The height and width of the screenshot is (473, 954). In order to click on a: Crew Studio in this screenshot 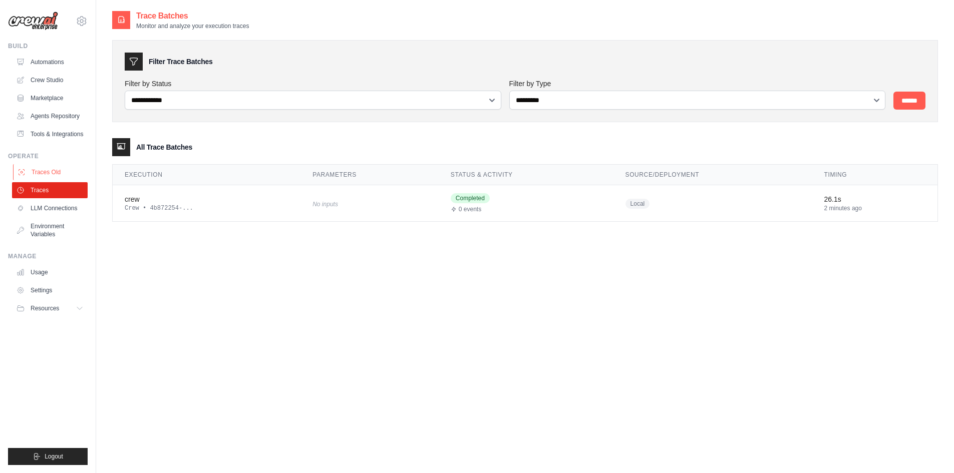, I will do `click(50, 80)`.